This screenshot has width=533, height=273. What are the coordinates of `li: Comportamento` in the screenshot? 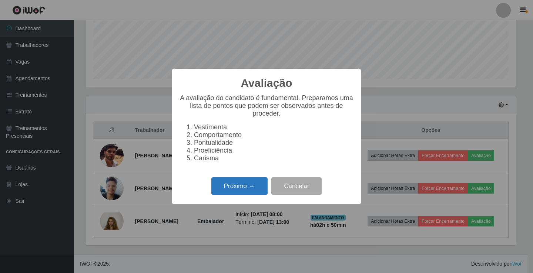 It's located at (274, 135).